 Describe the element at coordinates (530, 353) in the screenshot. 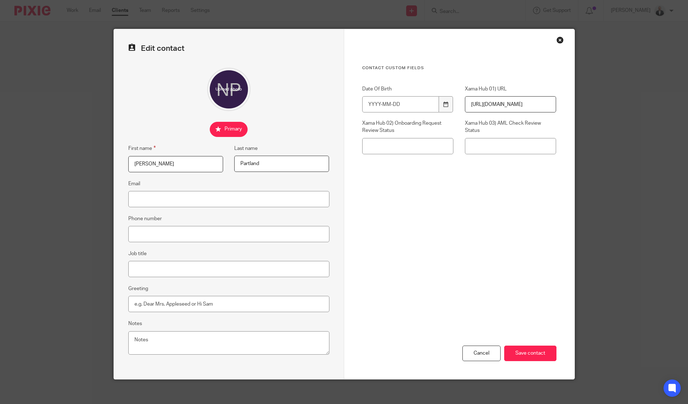

I see `input: Save contact` at that location.